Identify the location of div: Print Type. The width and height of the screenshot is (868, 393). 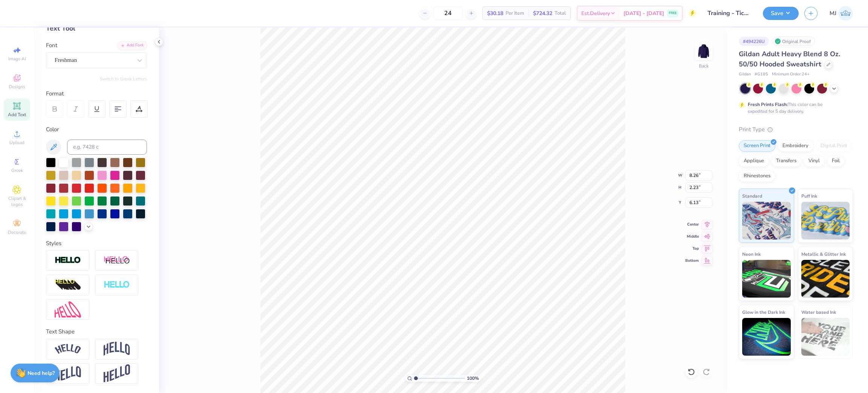
(796, 130).